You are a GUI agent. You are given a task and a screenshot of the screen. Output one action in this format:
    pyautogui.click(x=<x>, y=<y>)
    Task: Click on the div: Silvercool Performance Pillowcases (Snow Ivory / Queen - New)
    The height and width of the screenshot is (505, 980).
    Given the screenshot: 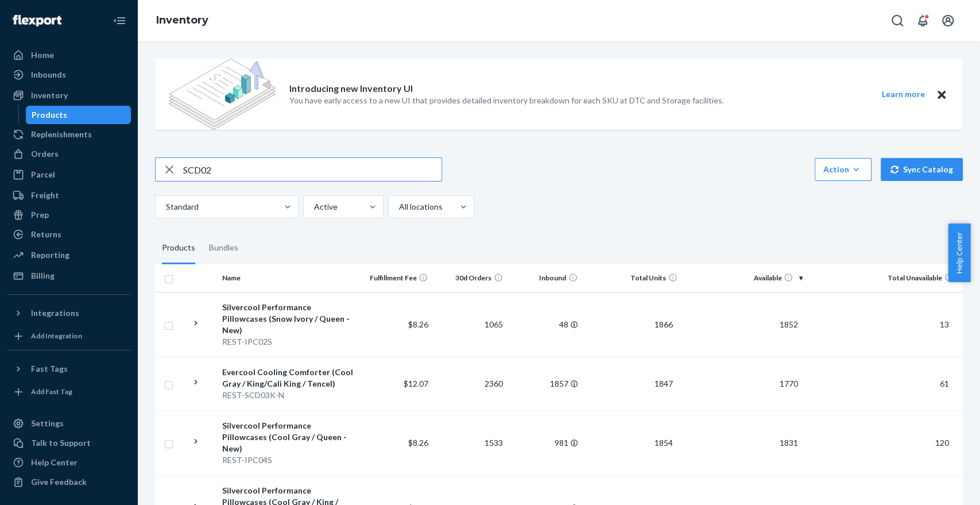 What is the action you would take?
    pyautogui.click(x=288, y=319)
    